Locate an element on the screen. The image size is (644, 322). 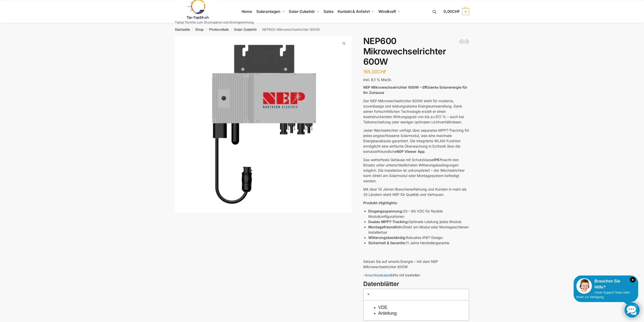
h3: Datenblätter is located at coordinates (416, 284).